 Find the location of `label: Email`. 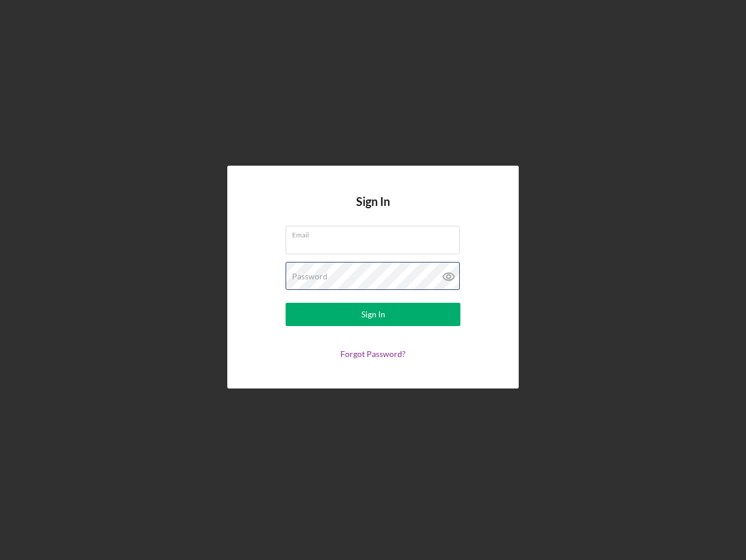

label: Email is located at coordinates (376, 233).